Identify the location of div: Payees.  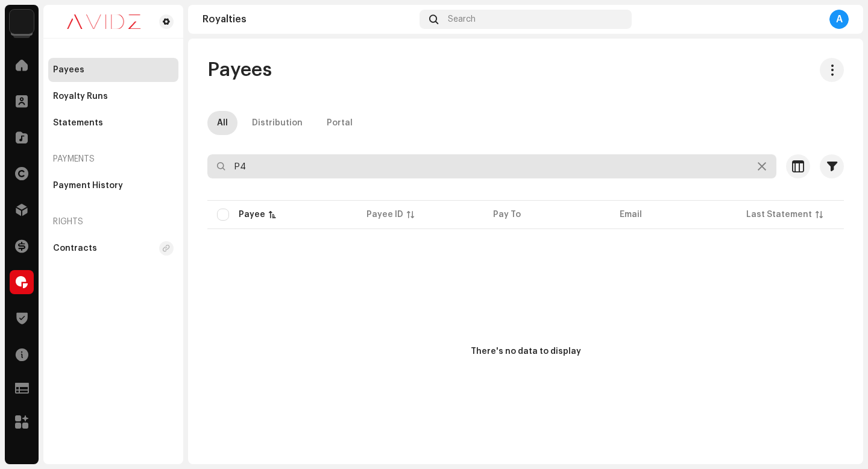
(69, 70).